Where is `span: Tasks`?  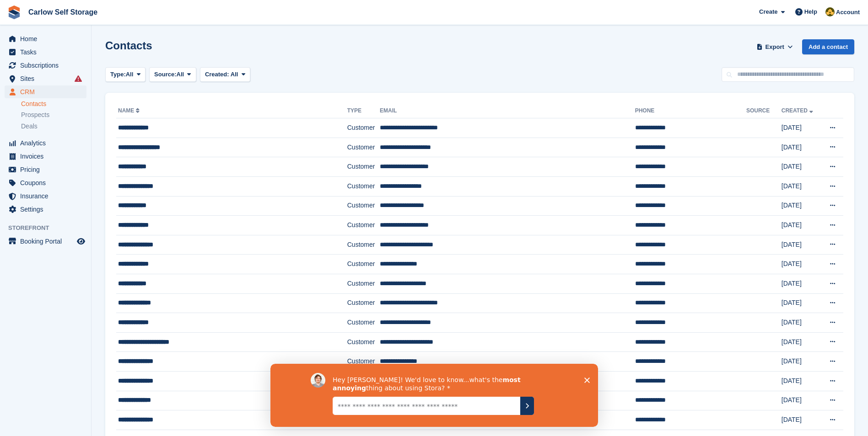
span: Tasks is located at coordinates (48, 52).